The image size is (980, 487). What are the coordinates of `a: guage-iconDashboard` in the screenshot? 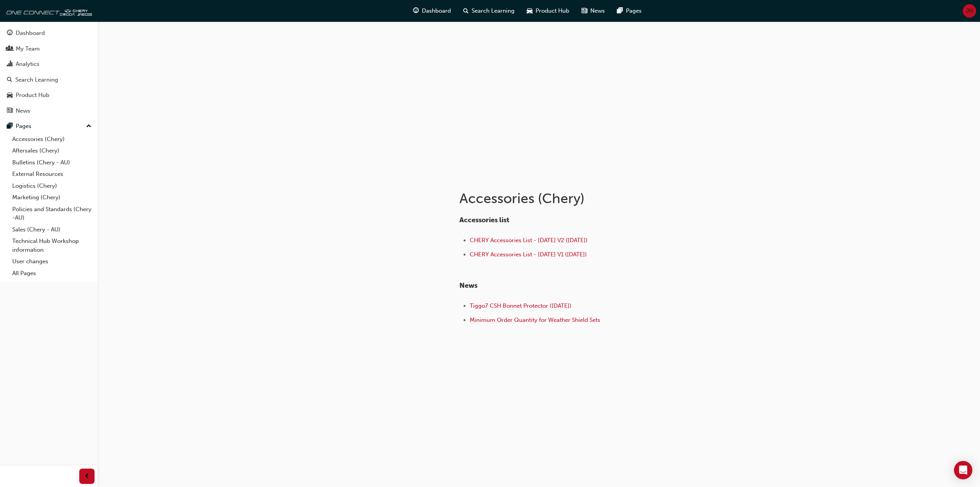 It's located at (432, 11).